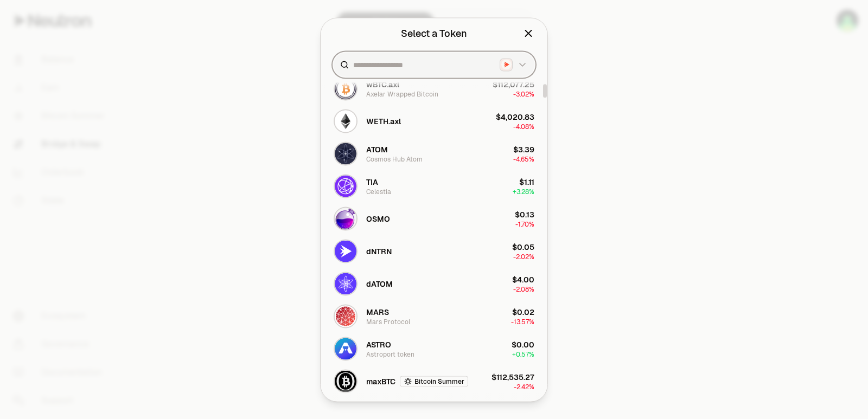  What do you see at coordinates (346, 153) in the screenshot?
I see `img: ATOM Logo` at bounding box center [346, 153].